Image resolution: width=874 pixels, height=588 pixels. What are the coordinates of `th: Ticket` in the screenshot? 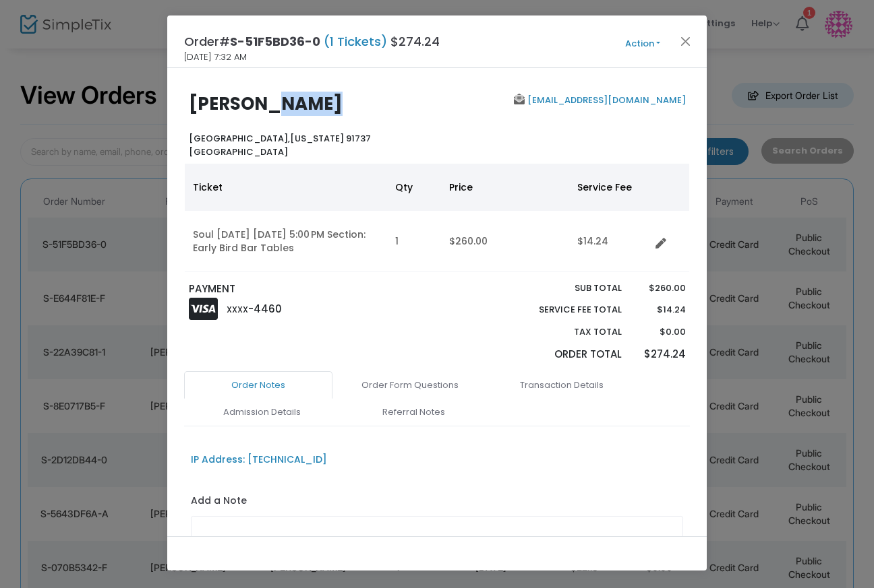 It's located at (286, 187).